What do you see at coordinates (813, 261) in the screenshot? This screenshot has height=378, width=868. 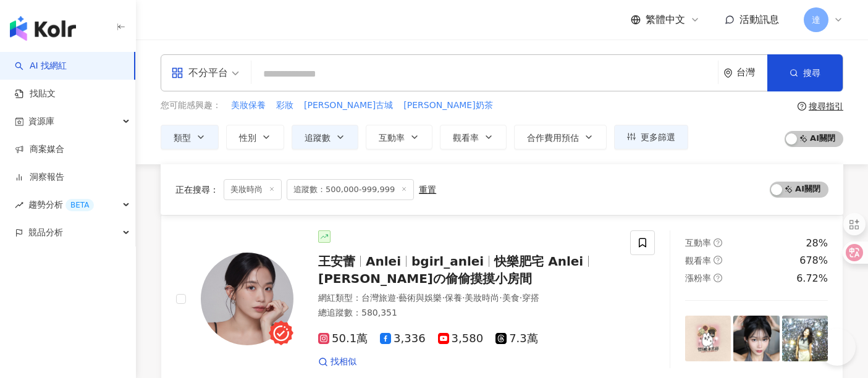 I see `div: 678%` at bounding box center [813, 261].